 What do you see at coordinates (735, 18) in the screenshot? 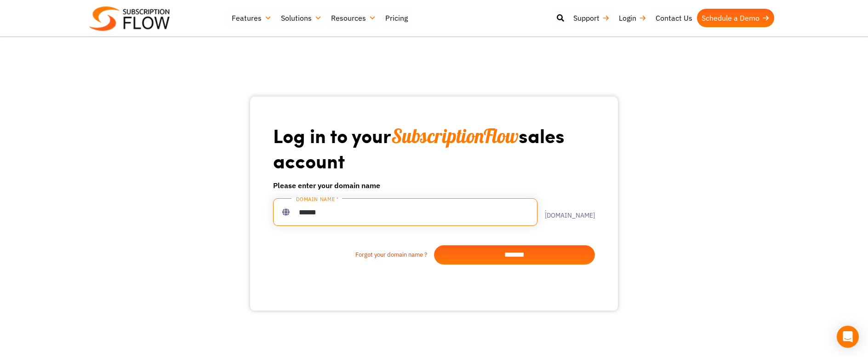
I see `a: Schedule a Demo` at bounding box center [735, 18].